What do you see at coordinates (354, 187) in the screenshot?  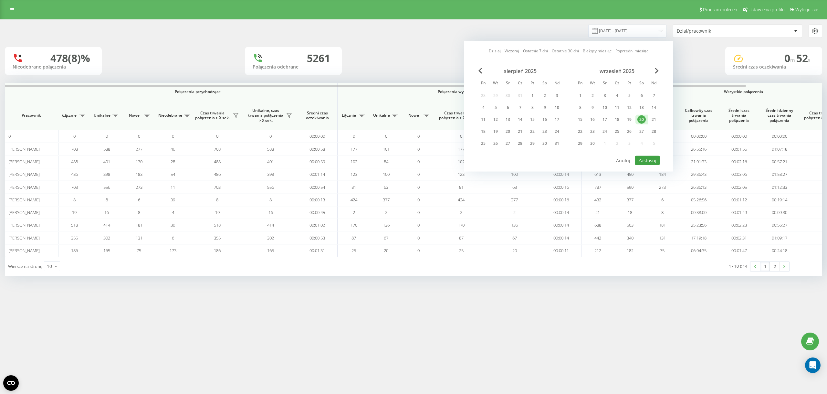 I see `span: 81` at bounding box center [354, 187].